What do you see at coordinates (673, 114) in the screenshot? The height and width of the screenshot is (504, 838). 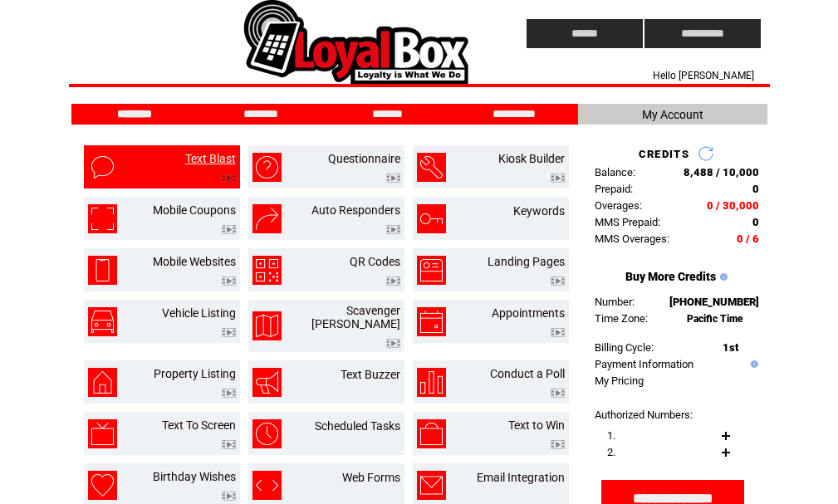 I see `span: My Account` at bounding box center [673, 114].